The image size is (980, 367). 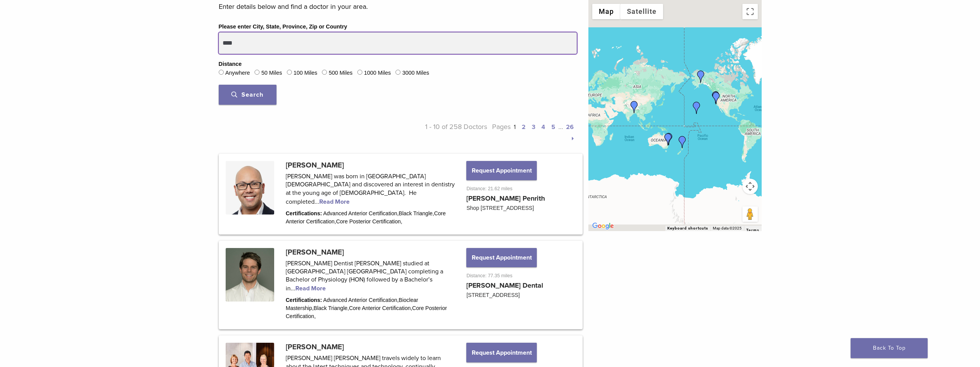 What do you see at coordinates (716, 98) in the screenshot?
I see `div: Dr. Sandy Shih` at bounding box center [716, 98].